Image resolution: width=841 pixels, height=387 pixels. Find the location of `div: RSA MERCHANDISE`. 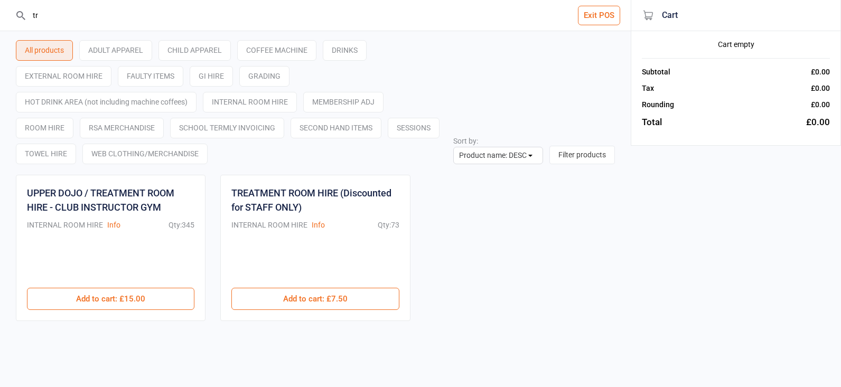

div: RSA MERCHANDISE is located at coordinates (122, 128).